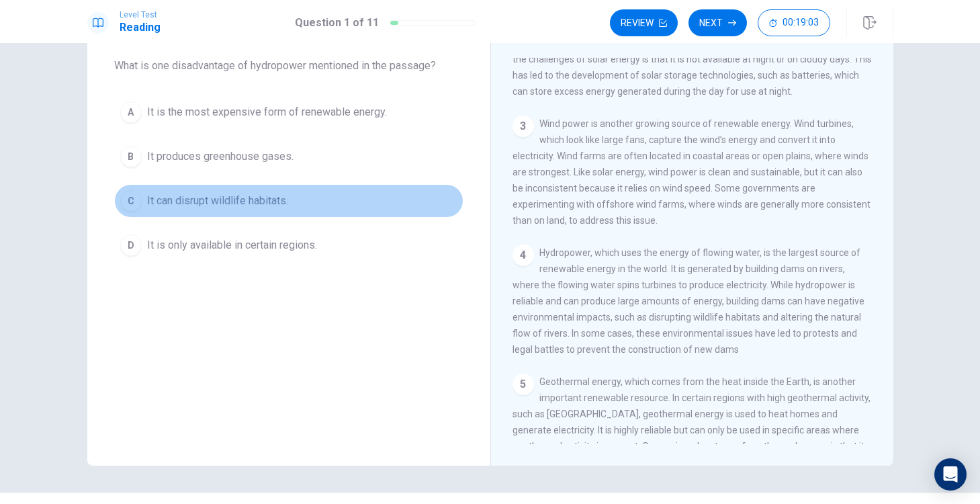 The image size is (980, 504). Describe the element at coordinates (289, 112) in the screenshot. I see `button: AIt is the most expensive form of renewable energy.` at that location.